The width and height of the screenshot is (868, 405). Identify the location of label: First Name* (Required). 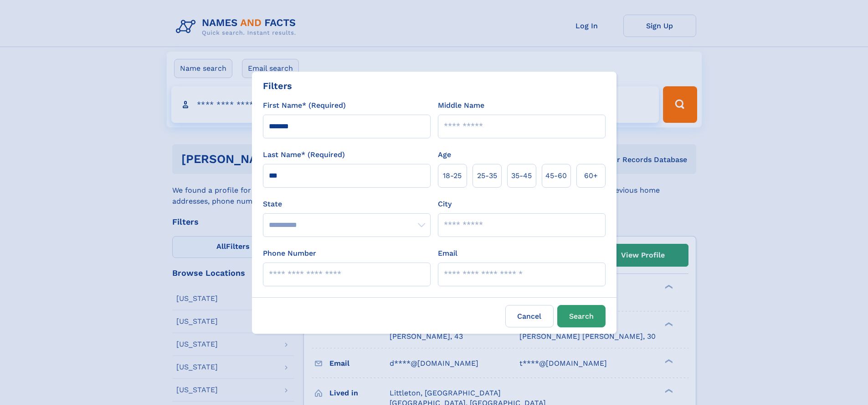
(304, 105).